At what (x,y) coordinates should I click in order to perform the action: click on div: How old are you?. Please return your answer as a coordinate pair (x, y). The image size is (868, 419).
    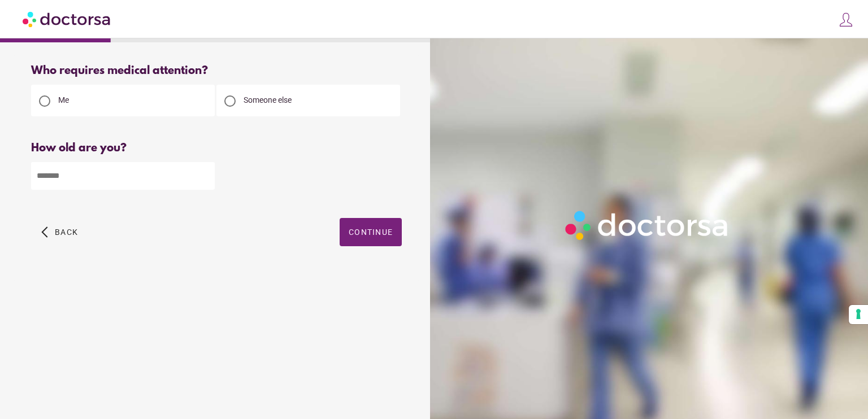
    Looking at the image, I should click on (217, 148).